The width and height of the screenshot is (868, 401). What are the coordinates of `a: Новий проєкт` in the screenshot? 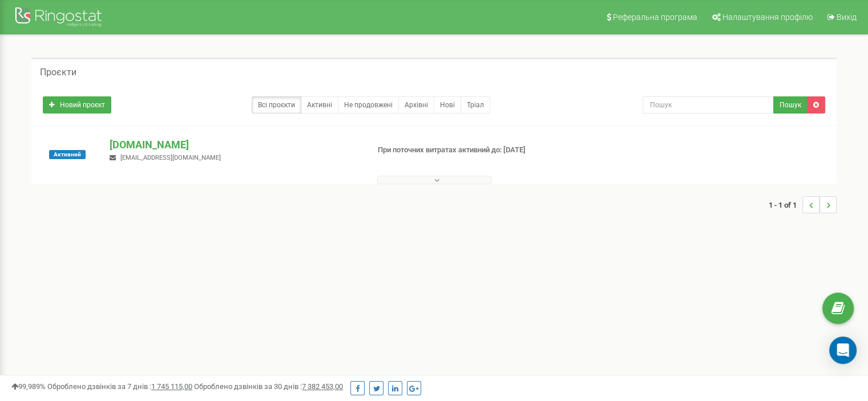 It's located at (77, 105).